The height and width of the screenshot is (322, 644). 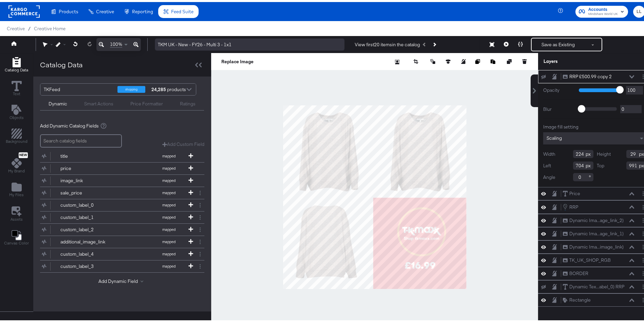 I want to click on span: My Files, so click(x=16, y=193).